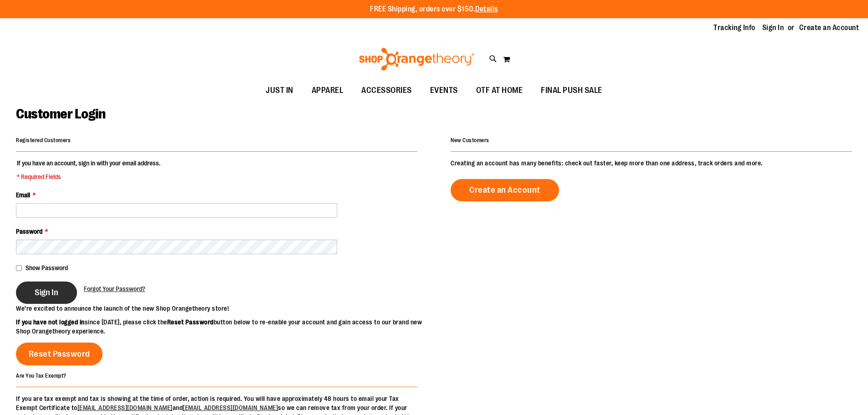 The image size is (868, 415). What do you see at coordinates (735, 28) in the screenshot?
I see `a: Tracking Info` at bounding box center [735, 28].